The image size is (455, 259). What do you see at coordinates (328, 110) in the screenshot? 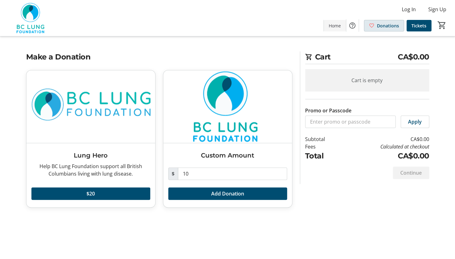
I see `label: Promo or Passcode` at bounding box center [328, 110].